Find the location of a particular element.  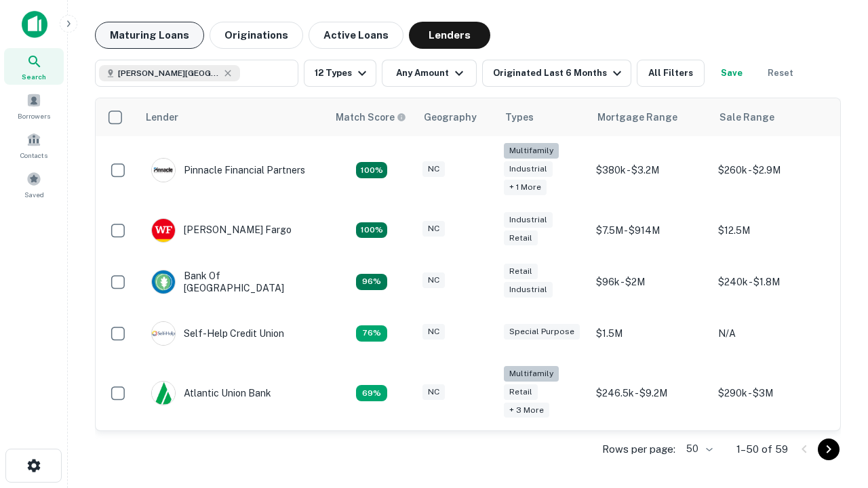

h6: Match Score is located at coordinates (370, 117).